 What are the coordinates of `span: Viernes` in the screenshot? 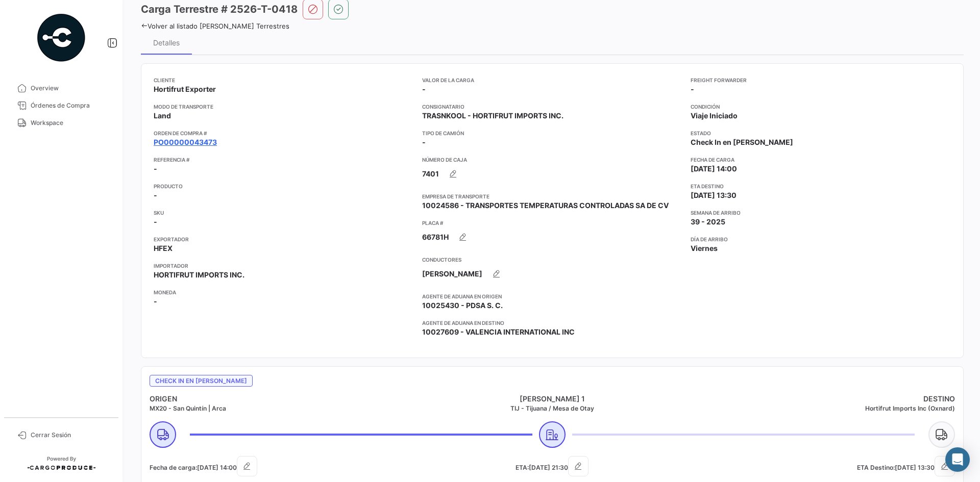 It's located at (704, 249).